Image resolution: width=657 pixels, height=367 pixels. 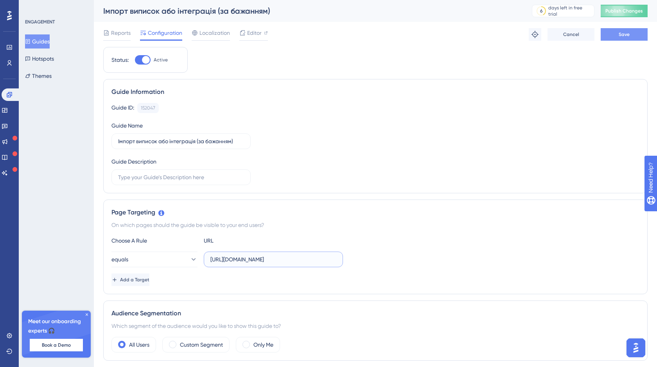 I want to click on div: 6, so click(x=541, y=11).